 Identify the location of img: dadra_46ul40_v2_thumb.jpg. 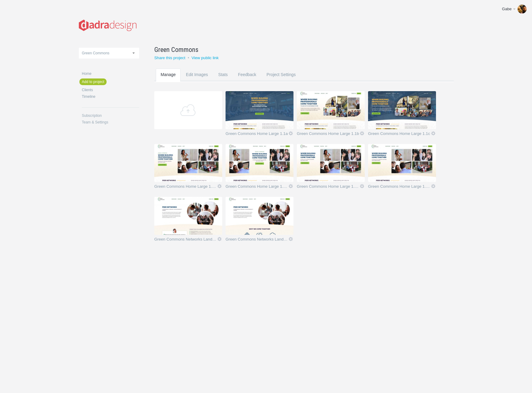
(188, 216).